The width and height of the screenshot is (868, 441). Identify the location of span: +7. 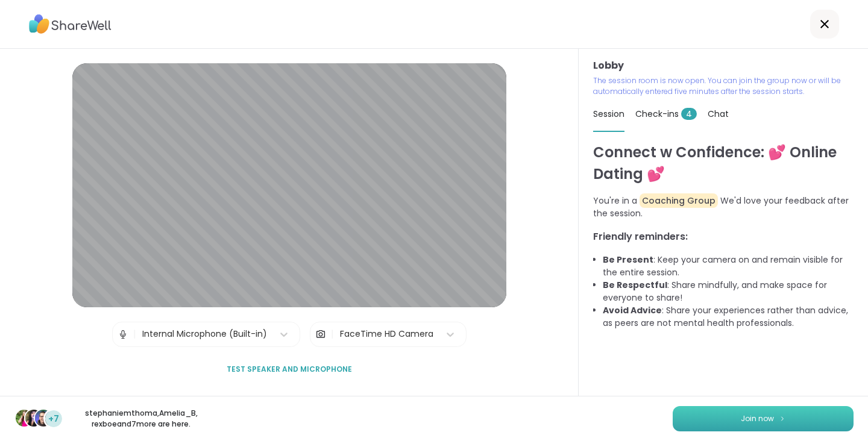
(54, 419).